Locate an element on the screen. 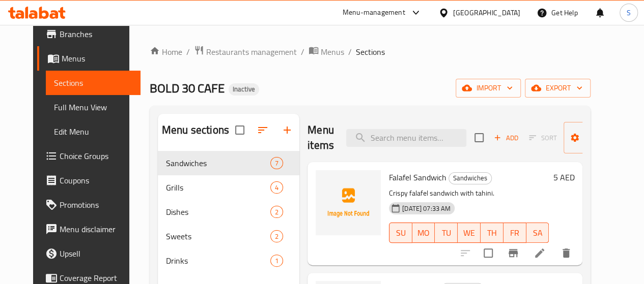 The image size is (644, 284). span: Falafel Sandwich is located at coordinates (418, 177).